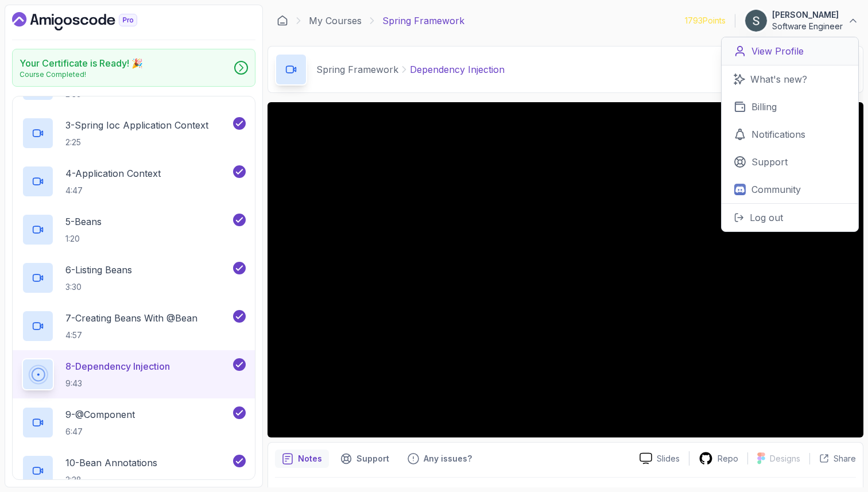  What do you see at coordinates (785, 459) in the screenshot?
I see `p: Designs` at bounding box center [785, 459].